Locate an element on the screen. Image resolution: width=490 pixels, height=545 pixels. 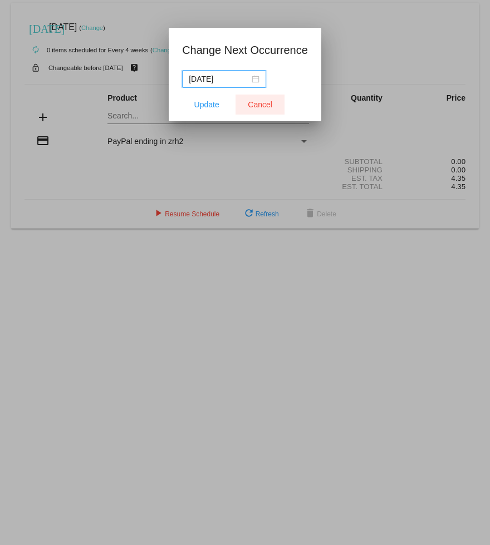
button: Update is located at coordinates (206, 105).